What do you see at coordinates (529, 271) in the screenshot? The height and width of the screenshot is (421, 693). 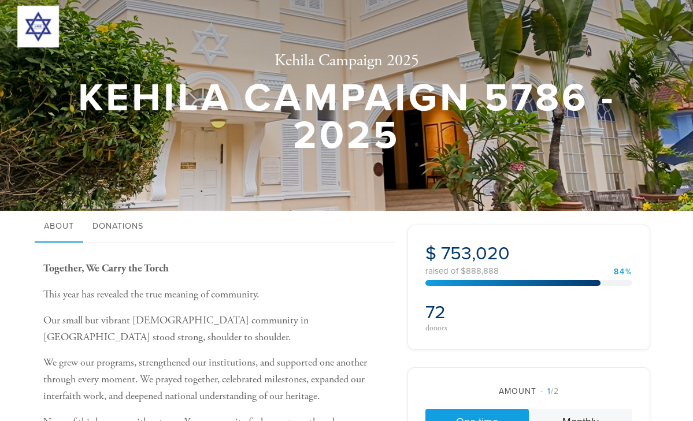 I see `div: raised of $888,888` at bounding box center [529, 271].